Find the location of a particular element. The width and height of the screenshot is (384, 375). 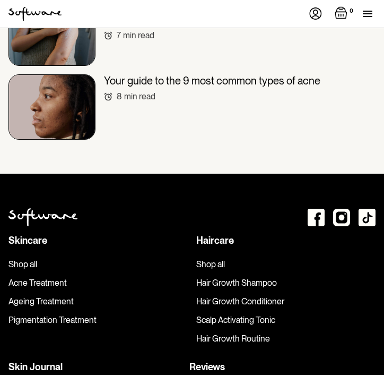

img: Softweare logo is located at coordinates (43, 217).